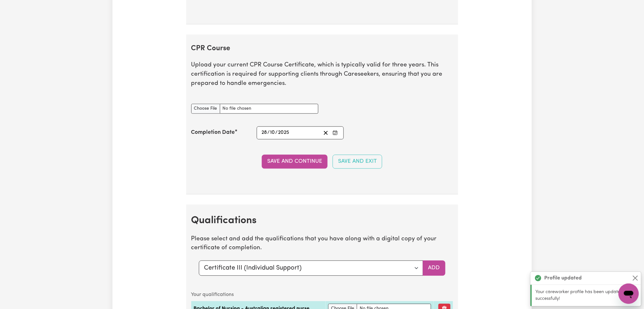 The height and width of the screenshot is (309, 644). I want to click on h2: Qualifications, so click(322, 221).